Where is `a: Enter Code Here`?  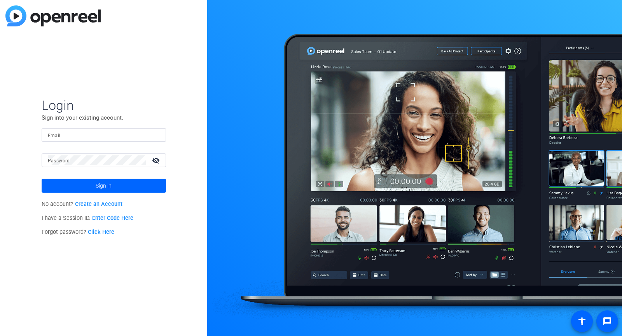 a: Enter Code Here is located at coordinates (113, 218).